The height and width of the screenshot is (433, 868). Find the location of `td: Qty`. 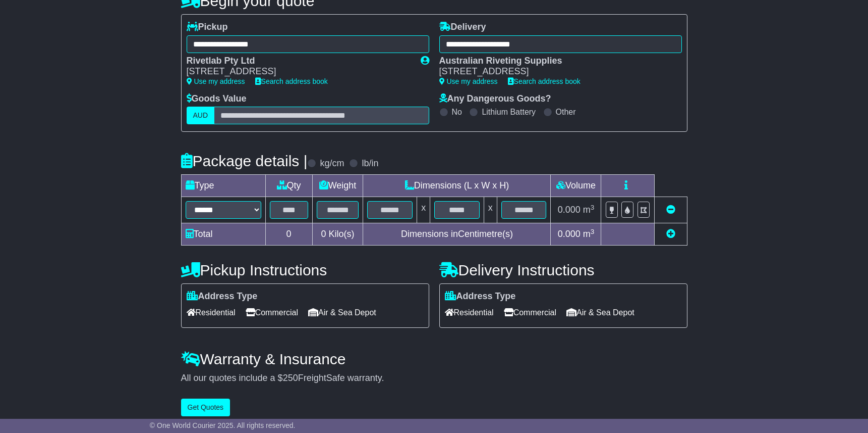

td: Qty is located at coordinates (289, 186).